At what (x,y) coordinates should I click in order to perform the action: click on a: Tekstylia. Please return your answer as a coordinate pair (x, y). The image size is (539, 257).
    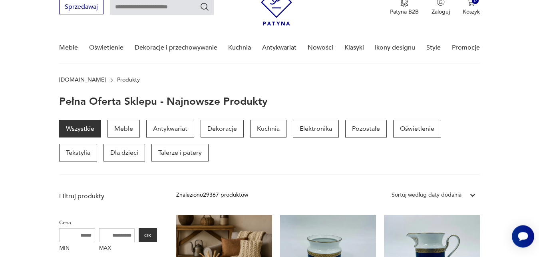
    Looking at the image, I should click on (78, 153).